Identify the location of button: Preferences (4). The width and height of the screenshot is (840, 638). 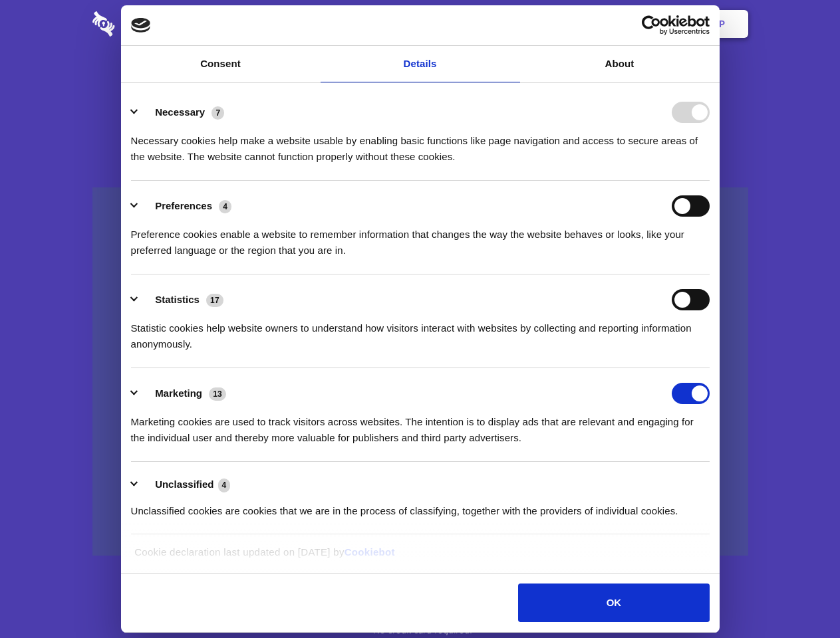
(186, 206).